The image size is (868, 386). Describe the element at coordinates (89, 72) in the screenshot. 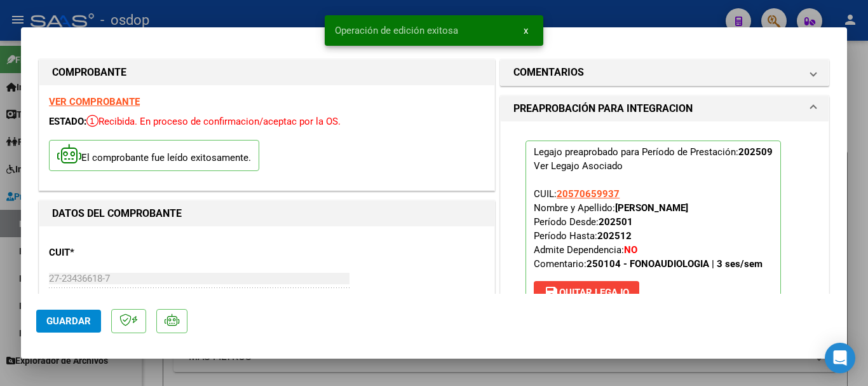

I see `strong: COMPROBANTE` at that location.